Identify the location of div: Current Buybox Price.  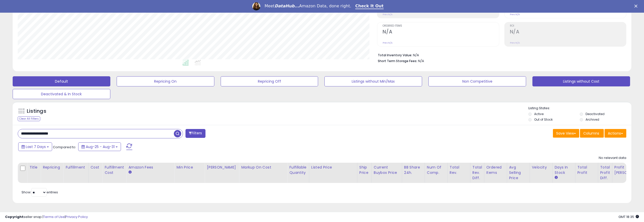
(387, 170).